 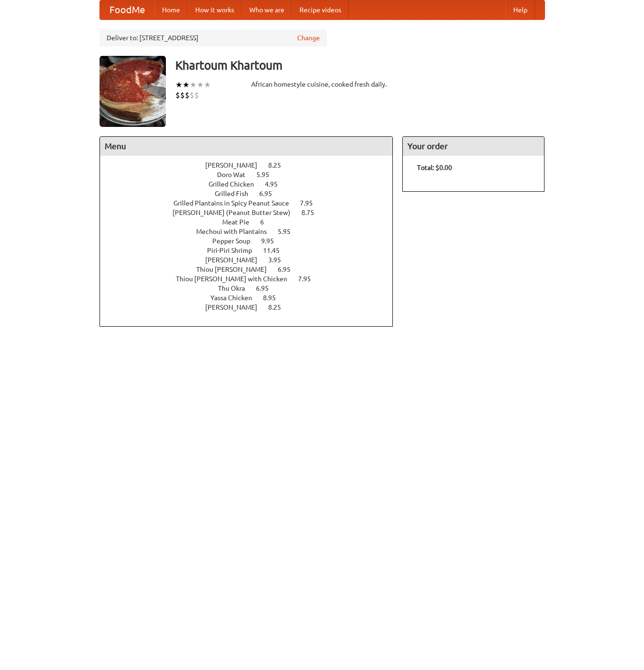 What do you see at coordinates (312, 213) in the screenshot?
I see `span: 8.75` at bounding box center [312, 213].